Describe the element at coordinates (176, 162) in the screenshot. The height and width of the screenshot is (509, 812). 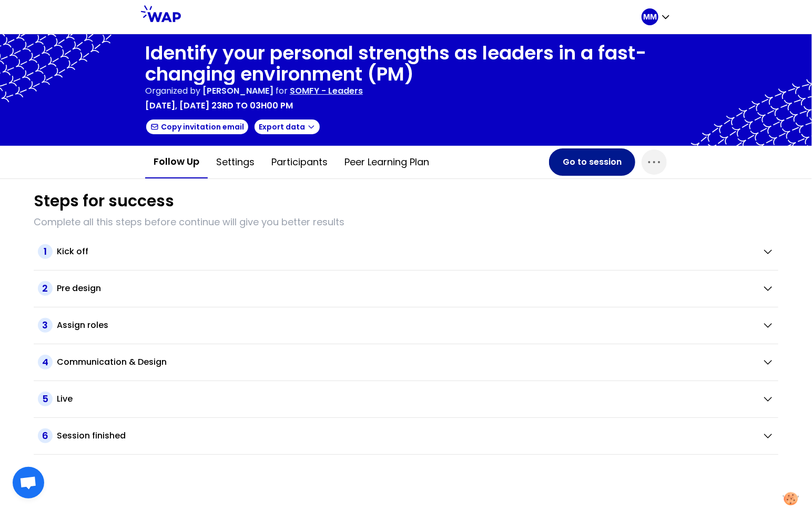
I see `button: Follow up` at that location.